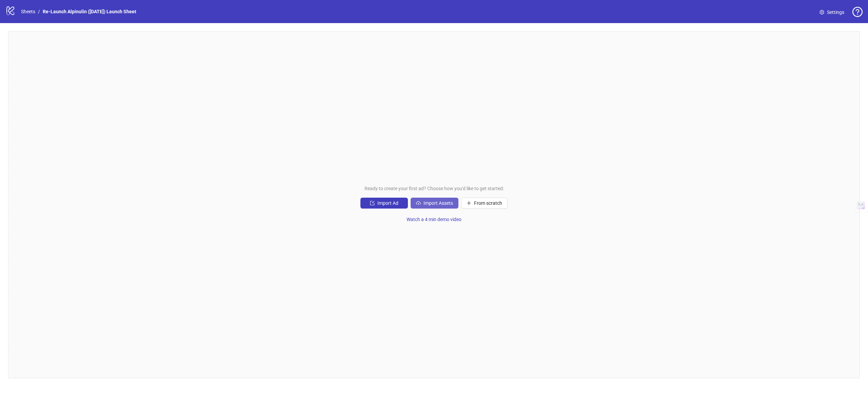  I want to click on span: plus, so click(469, 203).